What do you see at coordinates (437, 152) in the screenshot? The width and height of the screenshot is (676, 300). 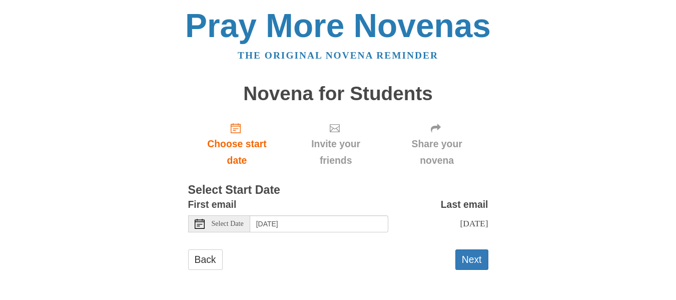 I see `span: Share your novena` at bounding box center [437, 152].